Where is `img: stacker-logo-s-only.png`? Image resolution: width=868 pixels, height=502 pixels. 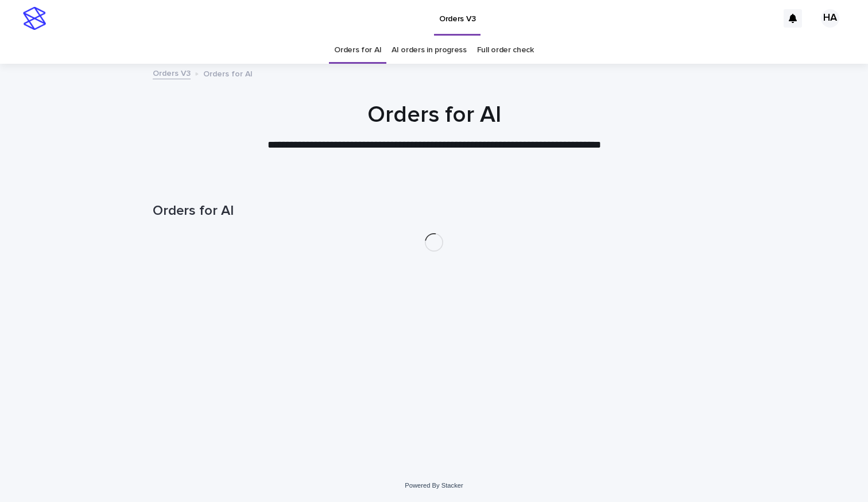
img: stacker-logo-s-only.png is located at coordinates (34, 18).